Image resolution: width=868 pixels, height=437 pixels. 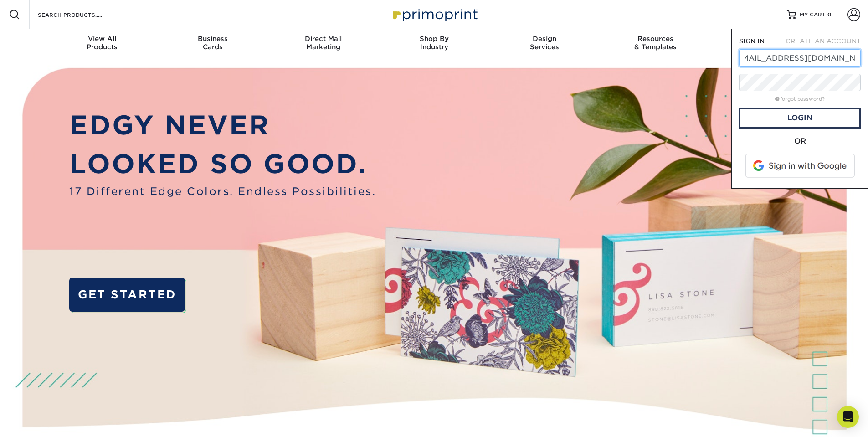 I want to click on div: OR, so click(x=799, y=141).